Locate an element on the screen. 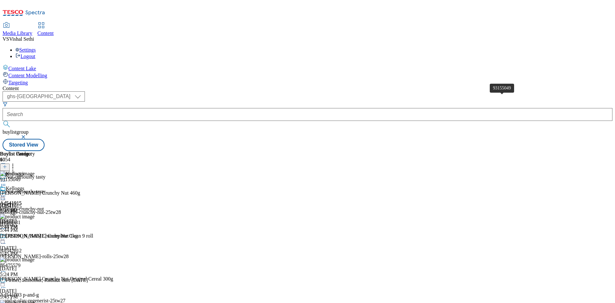 This screenshot has width=615, height=303. a: Content is located at coordinates (46, 29).